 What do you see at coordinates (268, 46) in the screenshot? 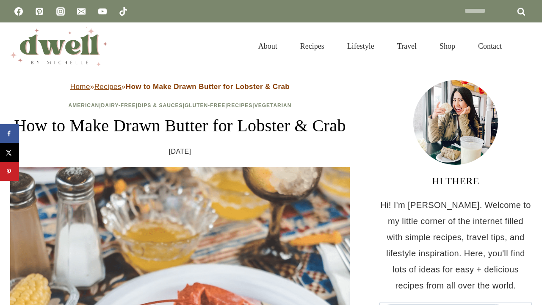
I see `a: About` at bounding box center [268, 46].